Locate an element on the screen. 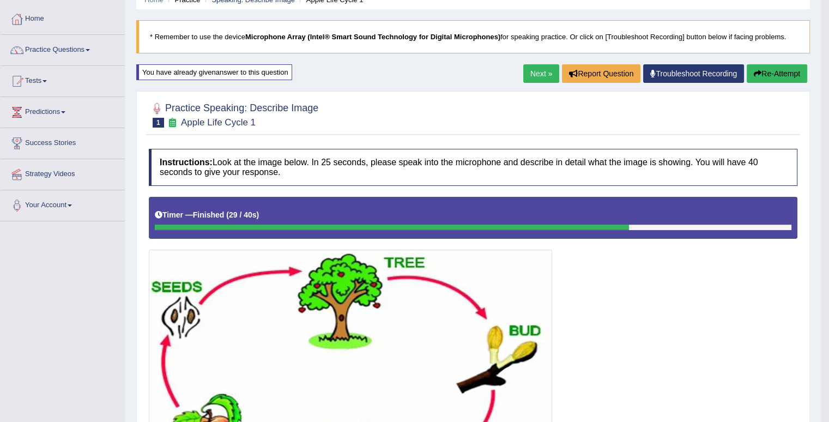  a: Troubleshoot Recording is located at coordinates (693, 74).